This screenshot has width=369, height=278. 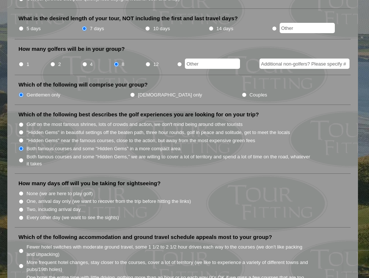 I want to click on label: Which of the following best describes the golf experiences you are looking for on your trip?, so click(x=139, y=114).